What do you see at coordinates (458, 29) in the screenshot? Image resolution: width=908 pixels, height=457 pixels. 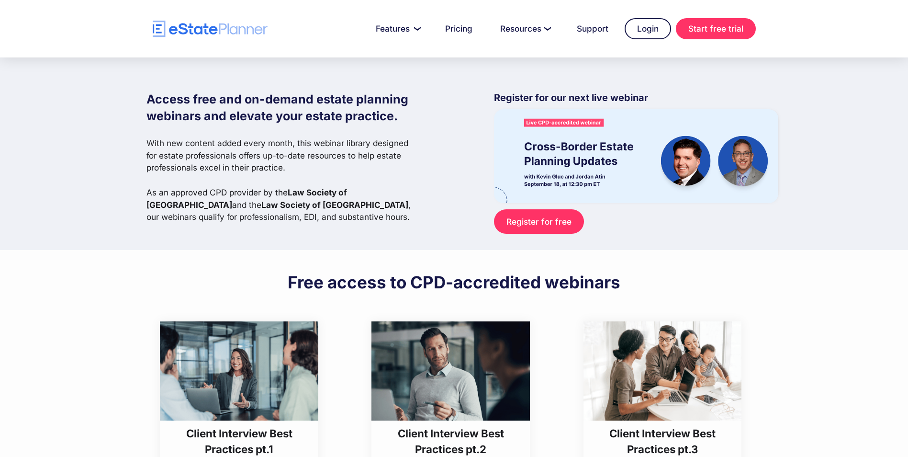 I see `a: Pricing` at bounding box center [458, 29].